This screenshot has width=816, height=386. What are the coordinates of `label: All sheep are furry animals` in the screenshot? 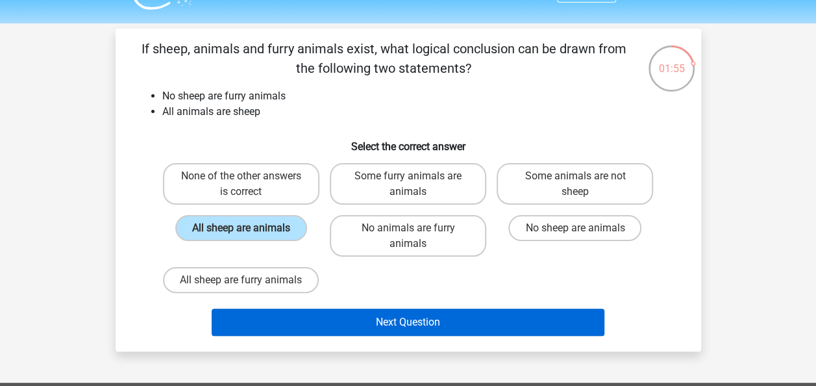 It's located at (241, 280).